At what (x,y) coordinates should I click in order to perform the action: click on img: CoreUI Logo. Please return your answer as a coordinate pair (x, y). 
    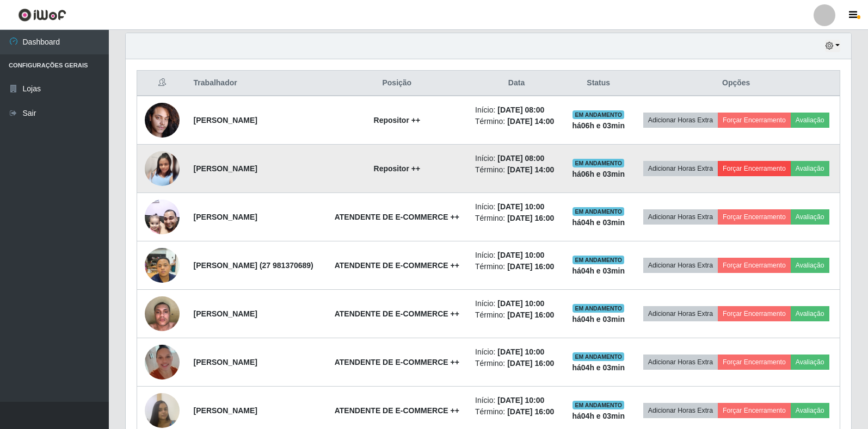
    Looking at the image, I should click on (42, 14).